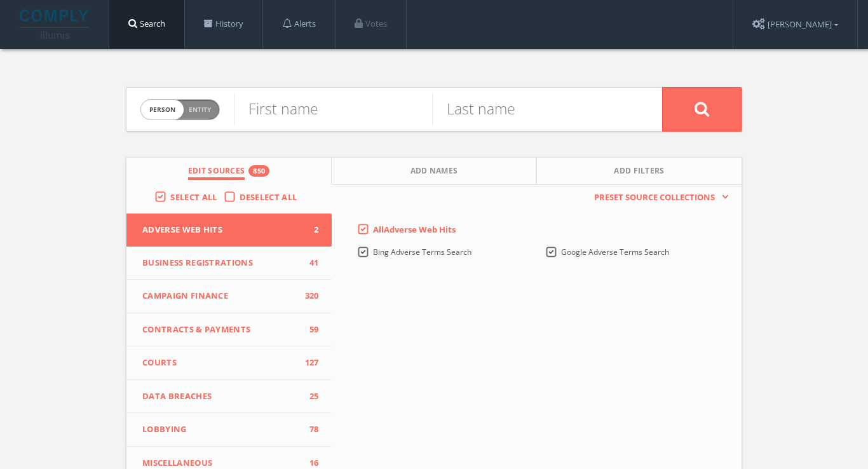 The width and height of the screenshot is (868, 469). Describe the element at coordinates (422, 252) in the screenshot. I see `span: Bing Adverse Terms Search` at that location.